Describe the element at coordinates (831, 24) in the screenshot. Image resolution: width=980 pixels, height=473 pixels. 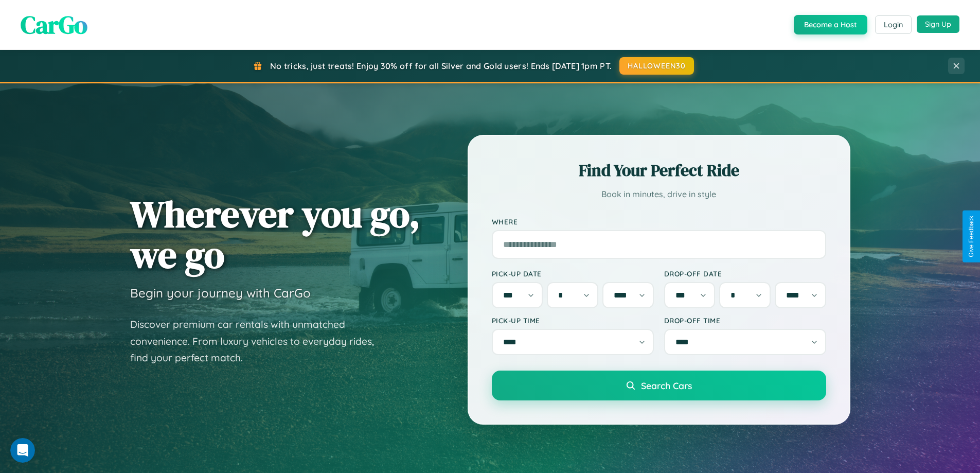
I see `button: Become a Host` at that location.